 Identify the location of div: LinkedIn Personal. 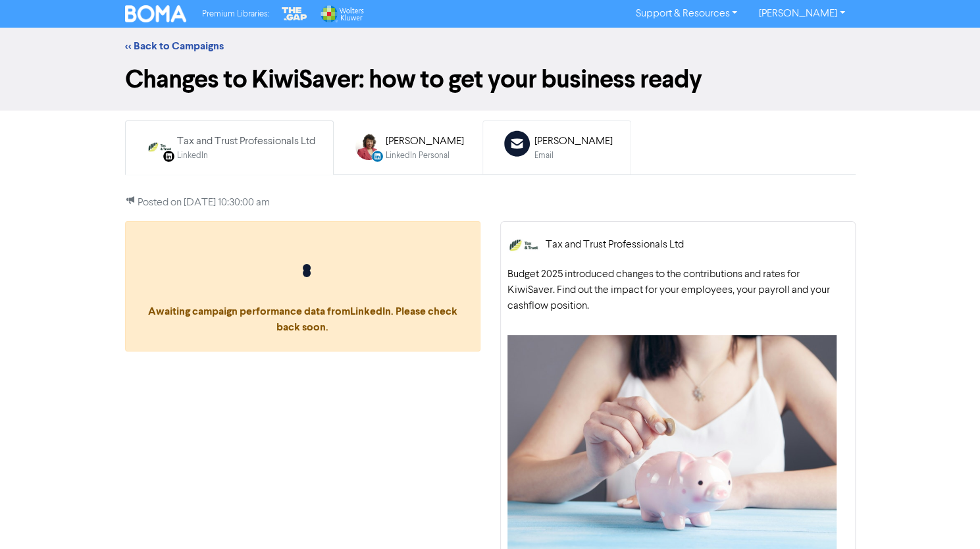
(424, 156).